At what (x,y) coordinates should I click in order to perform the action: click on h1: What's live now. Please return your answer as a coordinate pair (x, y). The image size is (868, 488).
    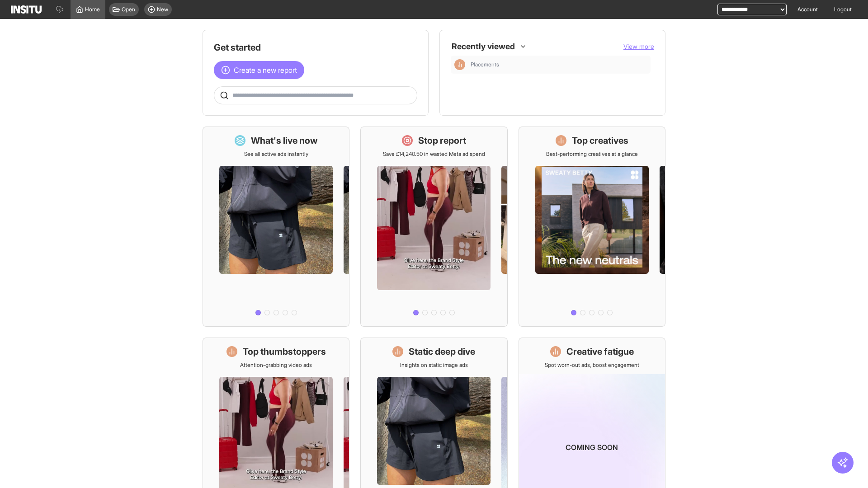
    Looking at the image, I should click on (284, 140).